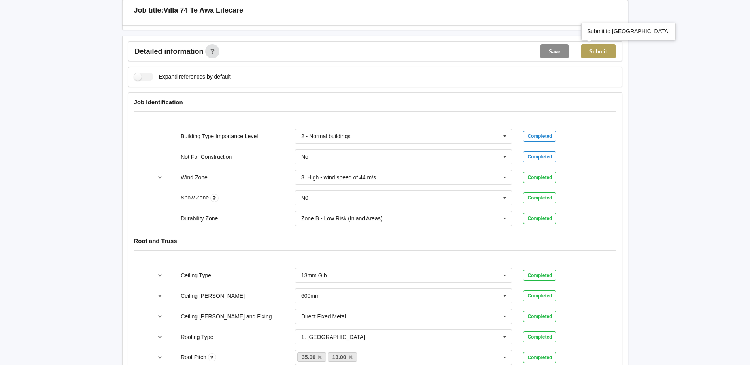 The height and width of the screenshot is (365, 750). Describe the element at coordinates (323, 317) in the screenshot. I see `div: Direct Fixed Metal` at that location.